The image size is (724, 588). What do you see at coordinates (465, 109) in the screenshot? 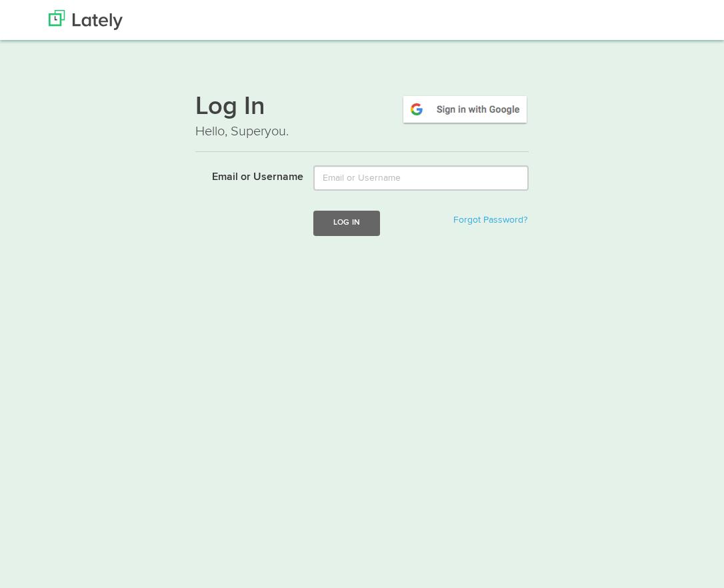
I see `img: google-signin.png` at bounding box center [465, 109].